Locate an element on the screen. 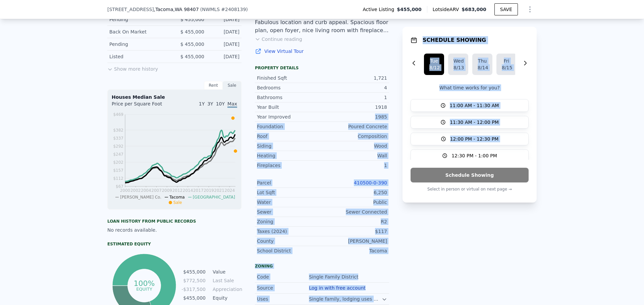  div: County is located at coordinates (289, 241).